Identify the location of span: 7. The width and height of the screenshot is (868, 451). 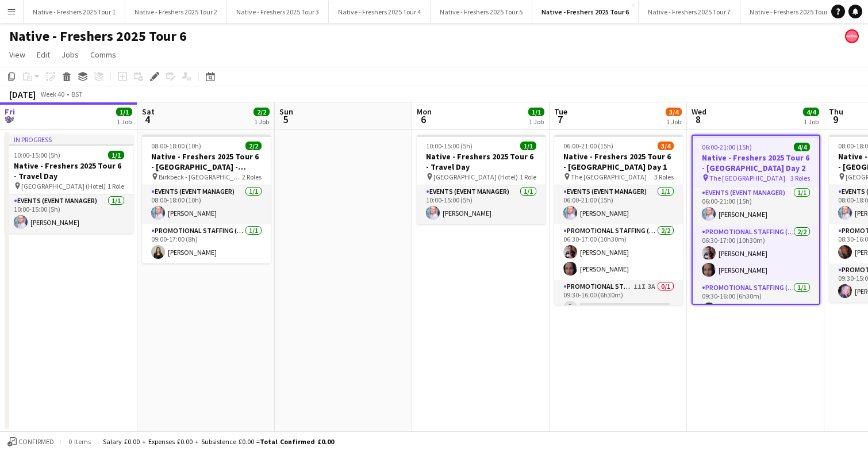
(560, 119).